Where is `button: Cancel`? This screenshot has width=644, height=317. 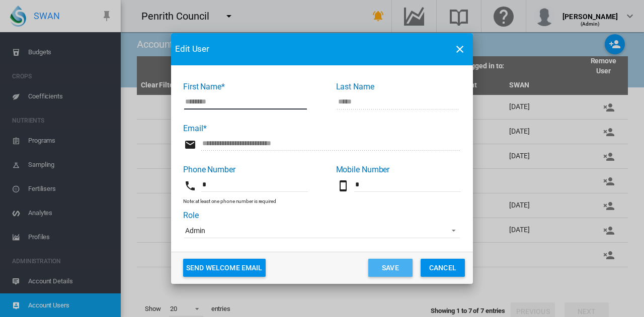
button: Cancel is located at coordinates (443, 268).